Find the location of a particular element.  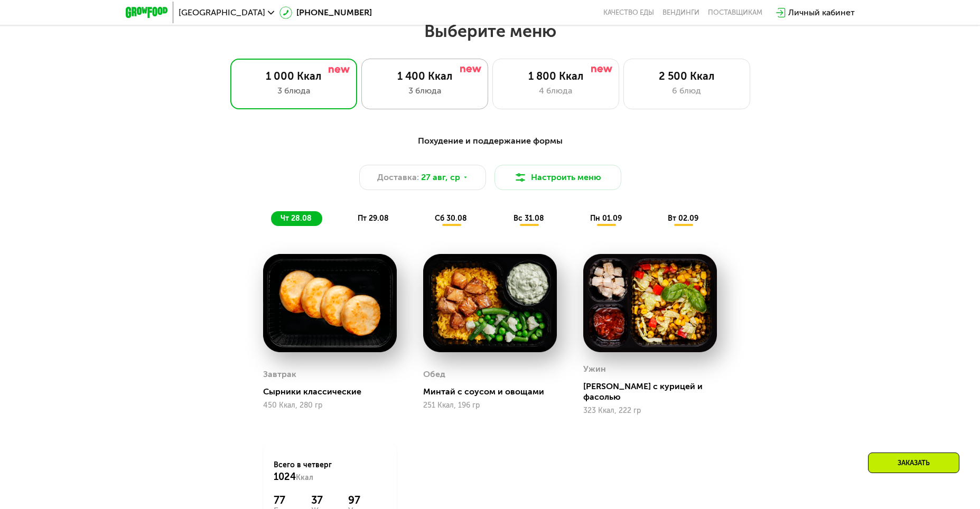

div: 1 800 Ккал is located at coordinates (556, 76).